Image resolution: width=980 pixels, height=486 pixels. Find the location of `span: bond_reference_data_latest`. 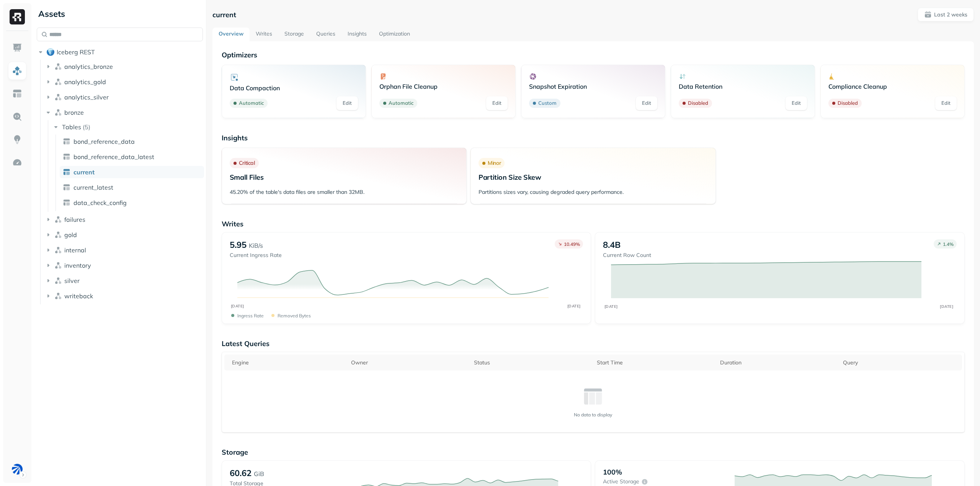

span: bond_reference_data_latest is located at coordinates (113, 157).